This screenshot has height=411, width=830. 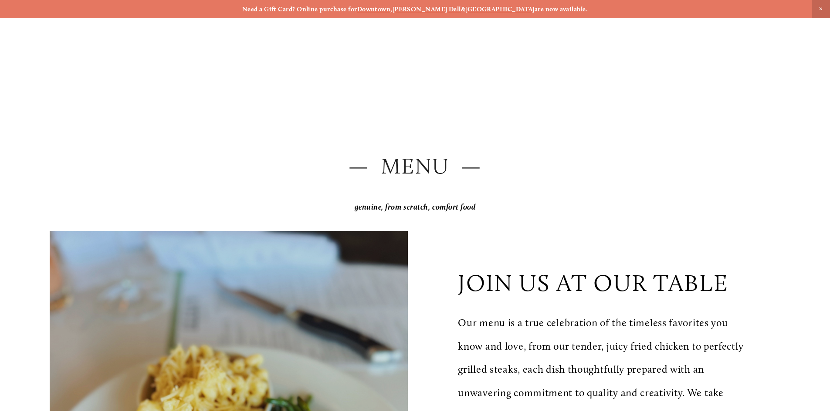 What do you see at coordinates (300, 9) in the screenshot?
I see `strong: Need a Gift Card? Online purchase for` at bounding box center [300, 9].